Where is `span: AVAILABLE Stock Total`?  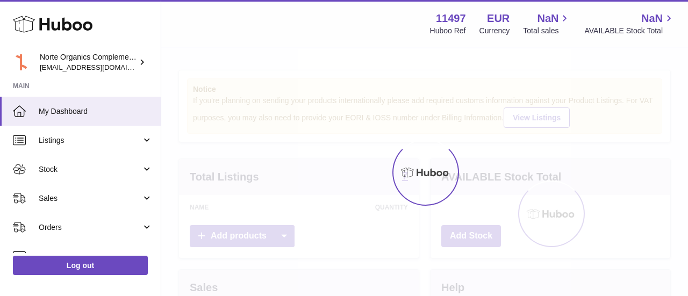
span: AVAILABLE Stock Total is located at coordinates (630, 31).